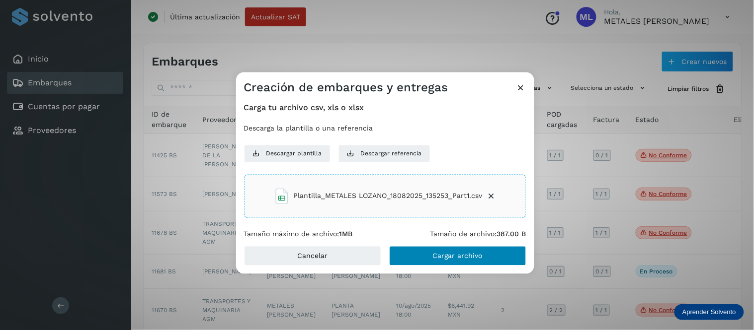  I want to click on a: Descargar plantilla, so click(287, 154).